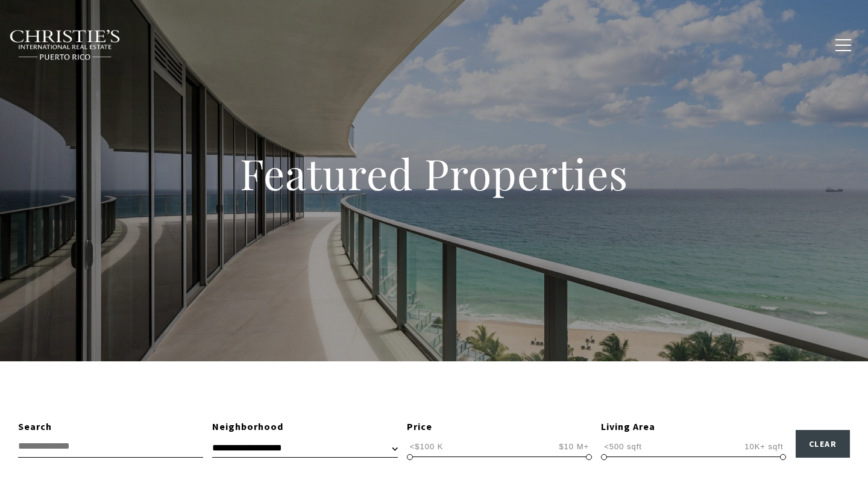 The width and height of the screenshot is (868, 489). What do you see at coordinates (110, 427) in the screenshot?
I see `div: Search` at bounding box center [110, 427].